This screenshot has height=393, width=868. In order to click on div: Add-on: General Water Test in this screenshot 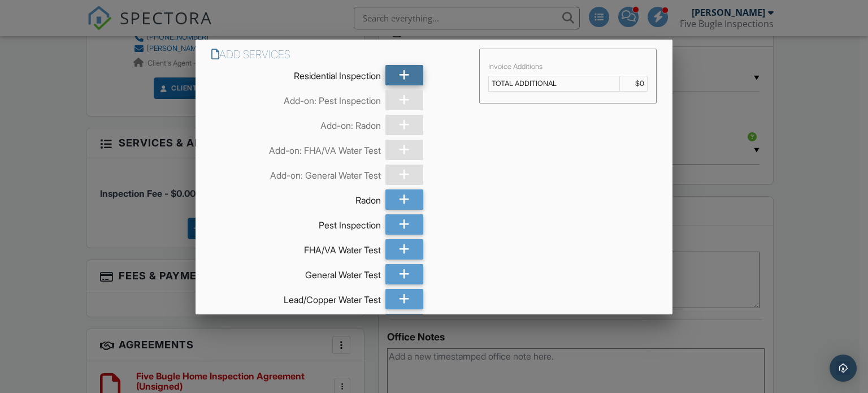, I will do `click(296, 173)`.